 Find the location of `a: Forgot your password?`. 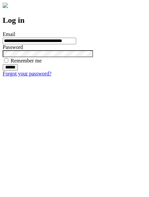

a: Forgot your password? is located at coordinates (27, 73).